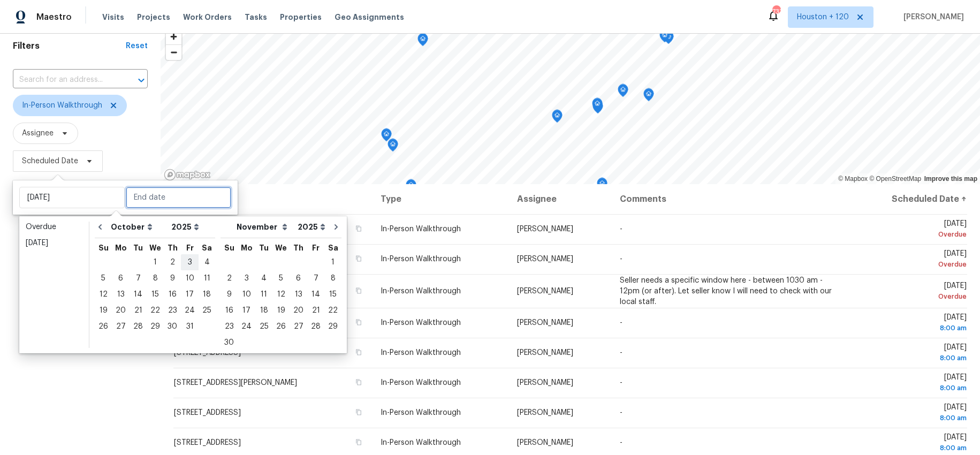  I want to click on a: Improve this map, so click(951, 179).